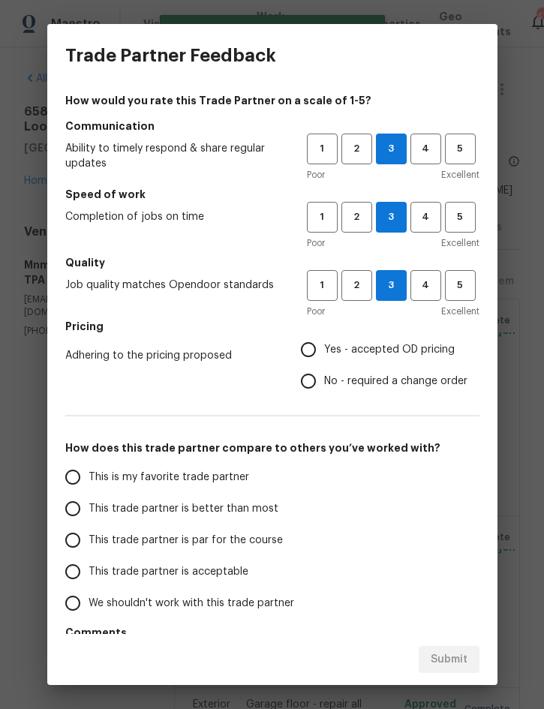  Describe the element at coordinates (272, 101) in the screenshot. I see `h4: How would you rate this Trade Partner on a scale of 1-5?` at that location.